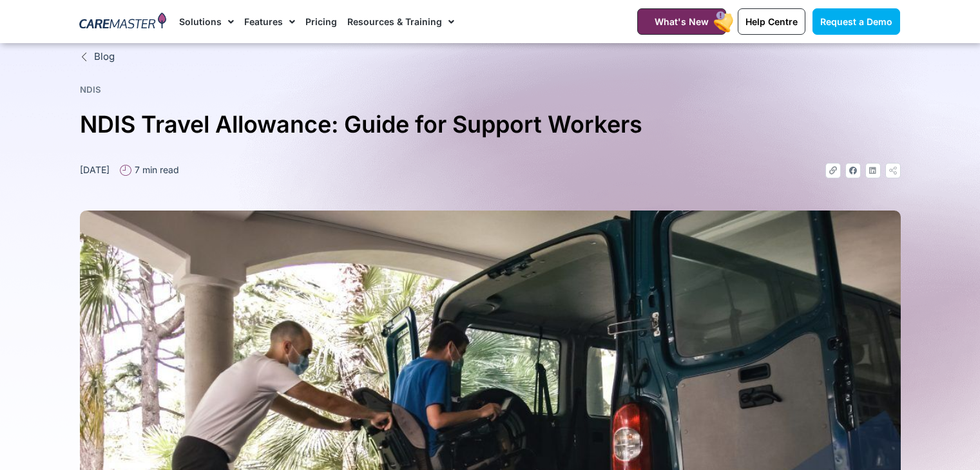  Describe the element at coordinates (682, 22) in the screenshot. I see `a: What's New` at that location.